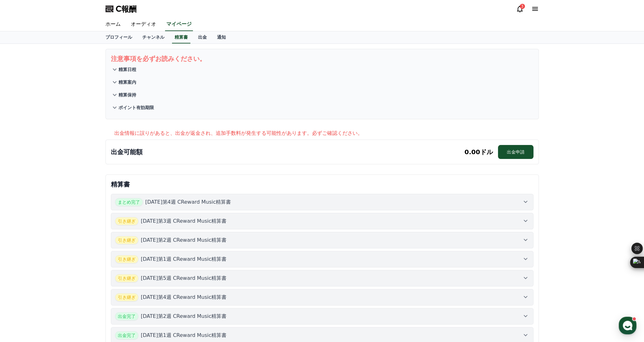 Image resolution: width=644 pixels, height=342 pixels. Describe the element at coordinates (127, 152) in the screenshot. I see `font: 出金可能額` at that location.